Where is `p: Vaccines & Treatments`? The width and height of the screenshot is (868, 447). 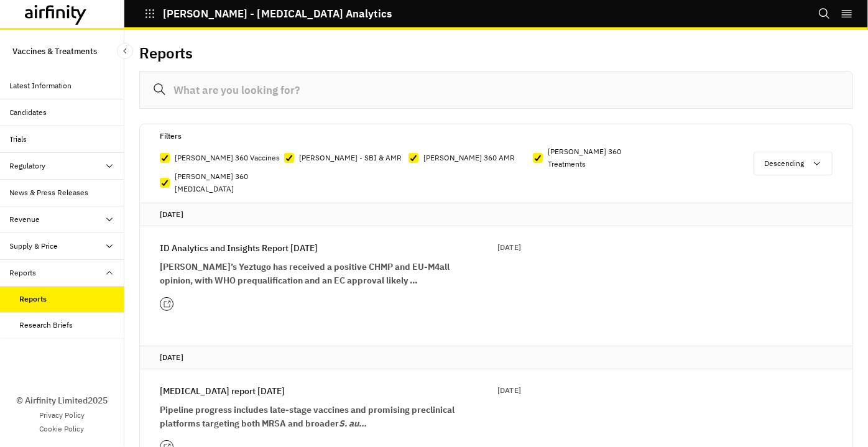
p: Vaccines & Treatments is located at coordinates (55, 51).